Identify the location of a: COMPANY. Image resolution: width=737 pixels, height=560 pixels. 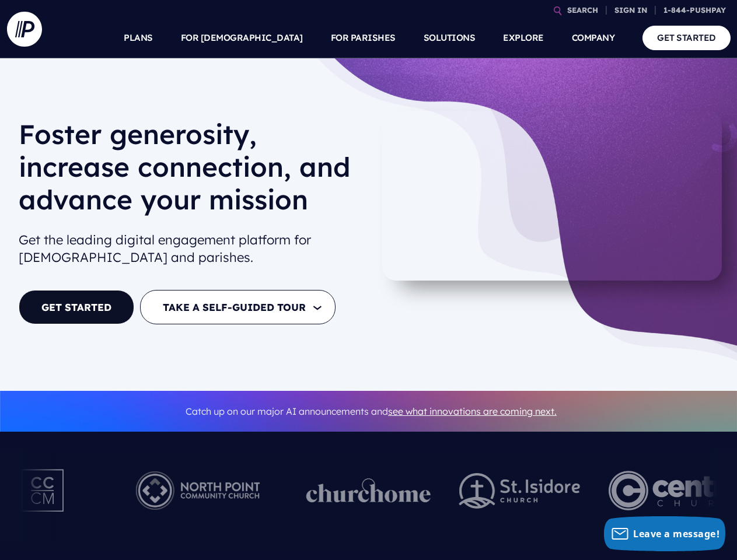
(593, 38).